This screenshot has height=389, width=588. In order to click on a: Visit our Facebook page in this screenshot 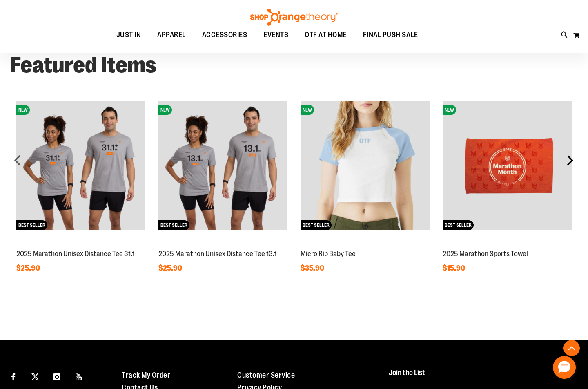, I will do `click(13, 376)`.